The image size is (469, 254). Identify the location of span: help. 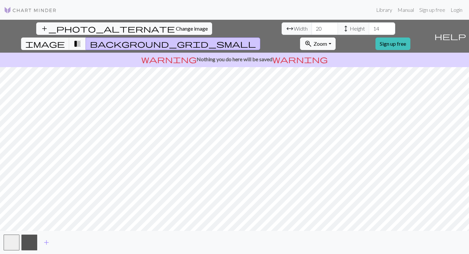
(451, 36).